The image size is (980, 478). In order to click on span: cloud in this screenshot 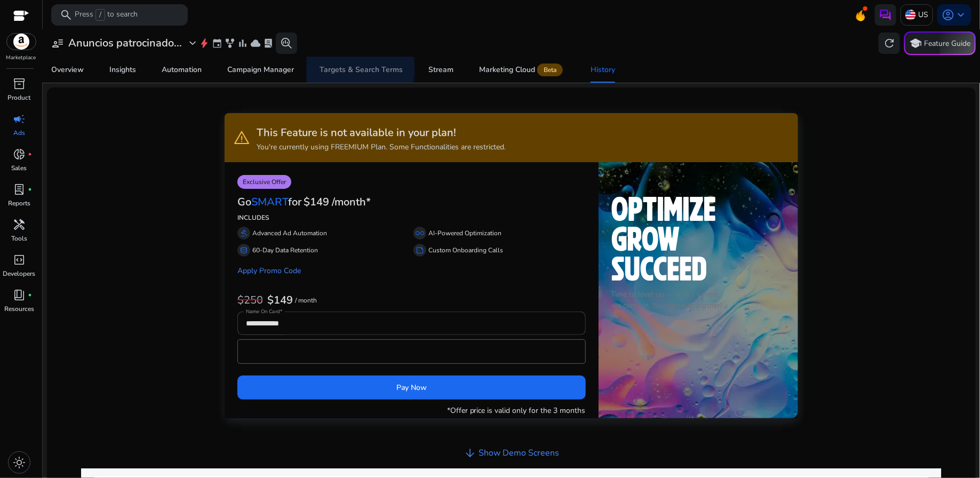, I will do `click(255, 43)`.